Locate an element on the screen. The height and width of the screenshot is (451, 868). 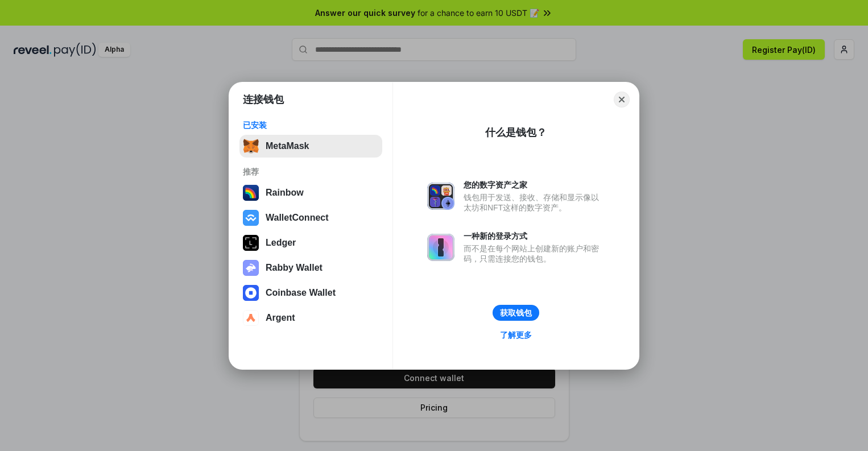
button: Rainbow is located at coordinates (310, 193).